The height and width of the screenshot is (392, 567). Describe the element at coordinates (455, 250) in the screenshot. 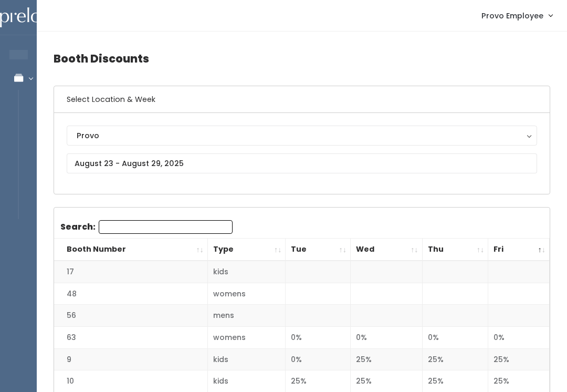

I see `th: Thu: activate to sort column ascending` at that location.